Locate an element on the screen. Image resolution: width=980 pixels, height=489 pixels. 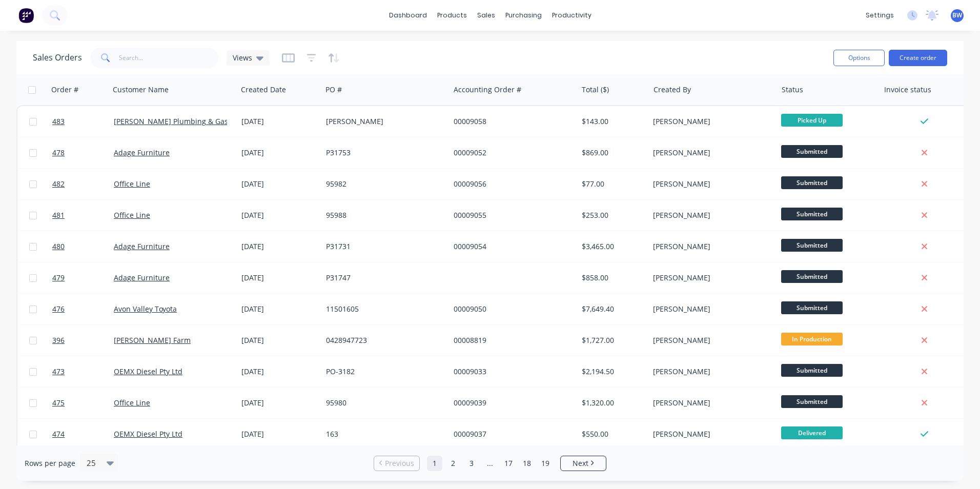
div: 0428947723 is located at coordinates (383, 340).